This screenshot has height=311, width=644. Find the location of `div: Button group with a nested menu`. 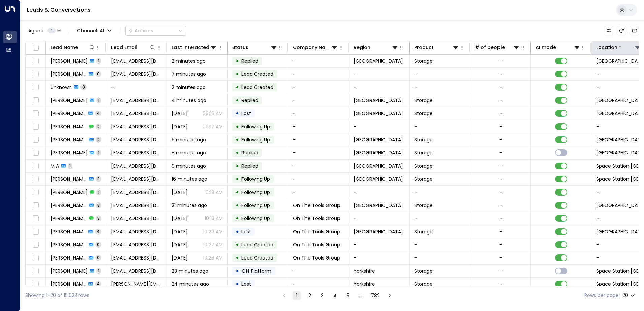

div: Button group with a nested menu is located at coordinates (156, 31).